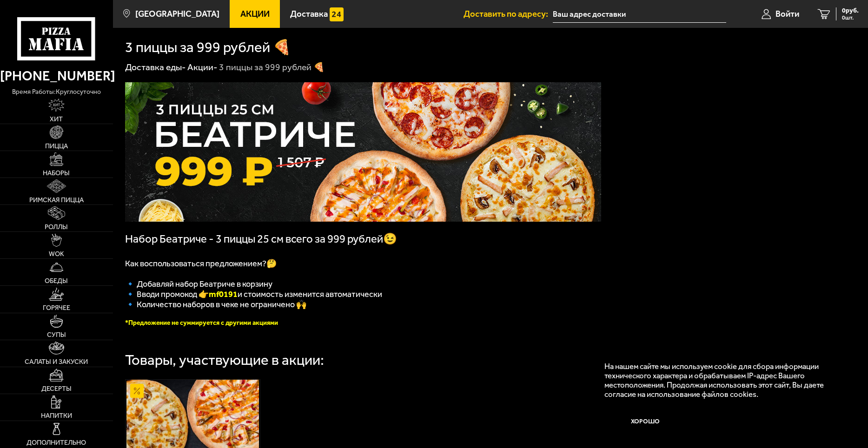 The image size is (868, 448). What do you see at coordinates (56, 308) in the screenshot?
I see `span: Горячее` at bounding box center [56, 308].